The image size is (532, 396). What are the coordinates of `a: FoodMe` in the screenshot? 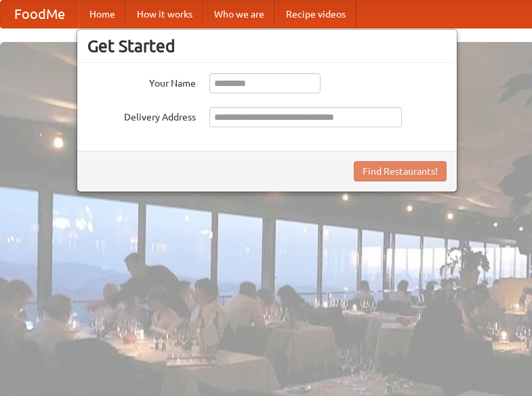 It's located at (39, 14).